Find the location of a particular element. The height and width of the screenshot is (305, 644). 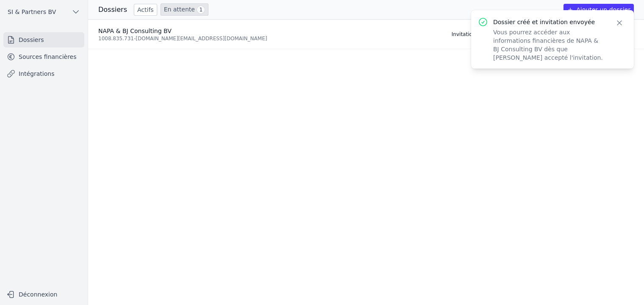

span: NAPA & BJ Consulting BV is located at coordinates (134, 31).